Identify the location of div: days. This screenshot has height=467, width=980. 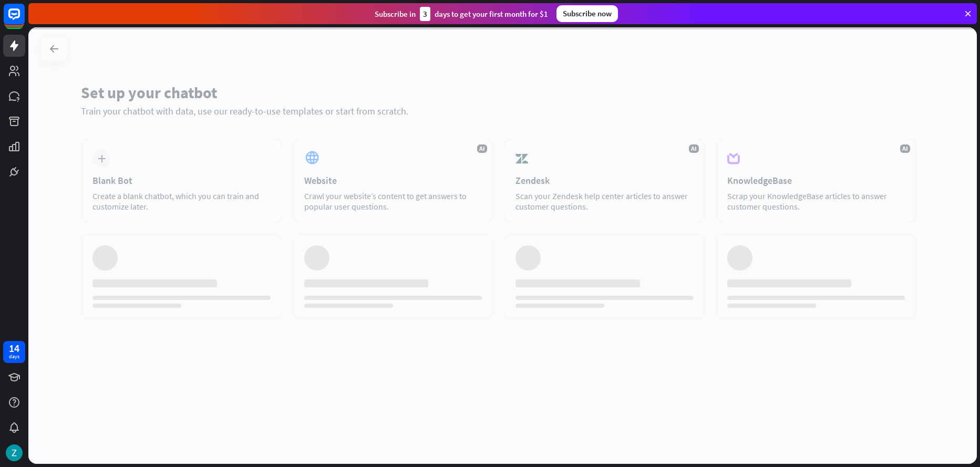
(14, 357).